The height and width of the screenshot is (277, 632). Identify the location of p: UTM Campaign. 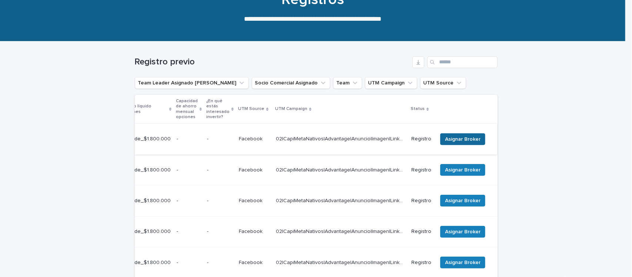
(291, 109).